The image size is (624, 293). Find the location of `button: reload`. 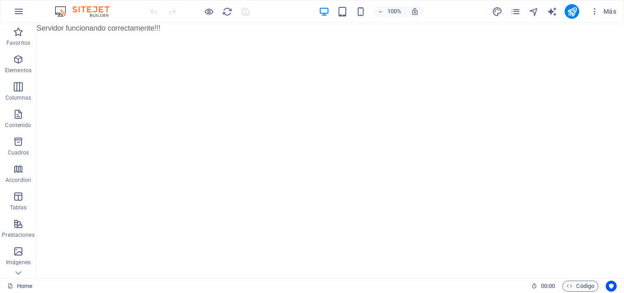

button: reload is located at coordinates (227, 11).